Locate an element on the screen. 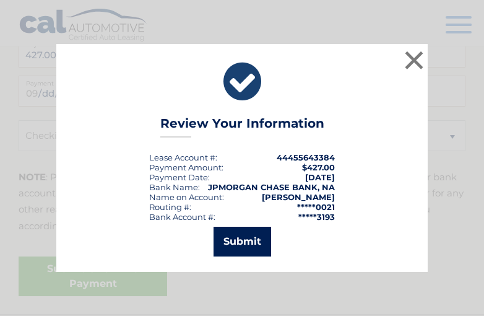 This screenshot has width=484, height=316. span: Payment Date is located at coordinates (178, 177).